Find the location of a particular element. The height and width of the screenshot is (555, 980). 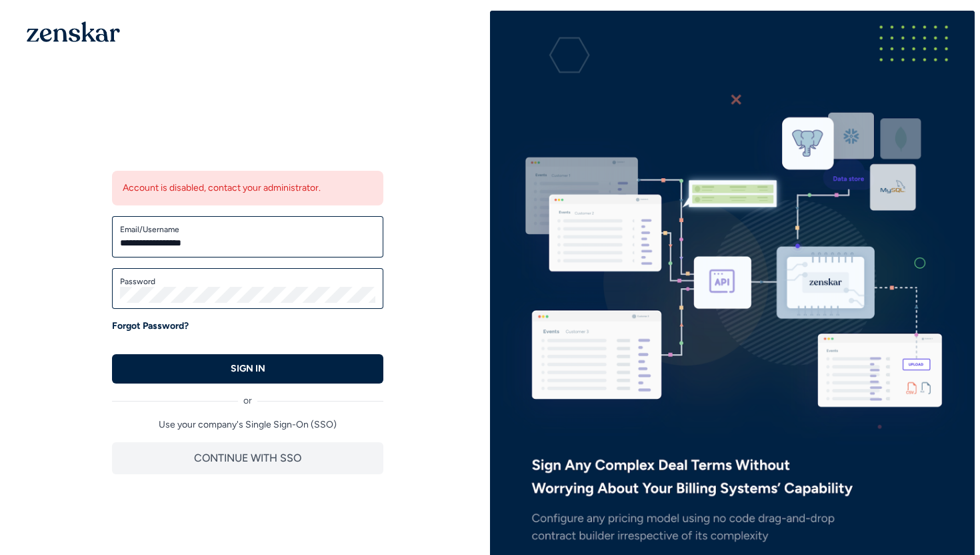

p: Forgot Password? is located at coordinates (150, 326).